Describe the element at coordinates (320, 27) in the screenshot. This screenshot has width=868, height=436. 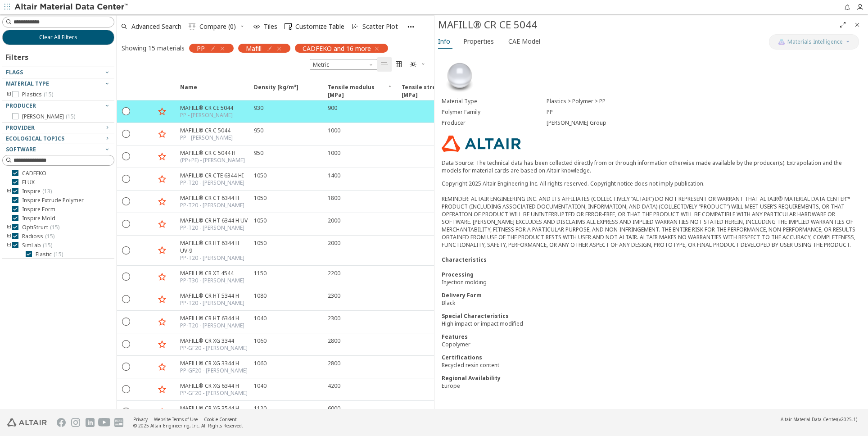
I see `span: Customize Table` at that location.